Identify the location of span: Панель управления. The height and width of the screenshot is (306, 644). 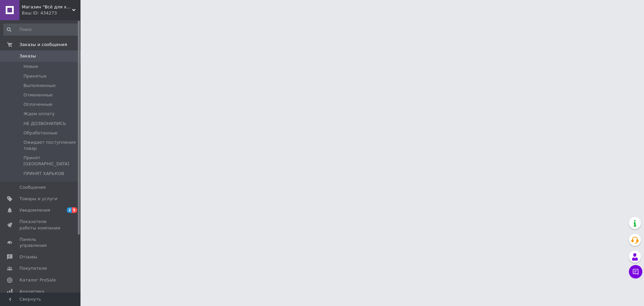
(41, 242).